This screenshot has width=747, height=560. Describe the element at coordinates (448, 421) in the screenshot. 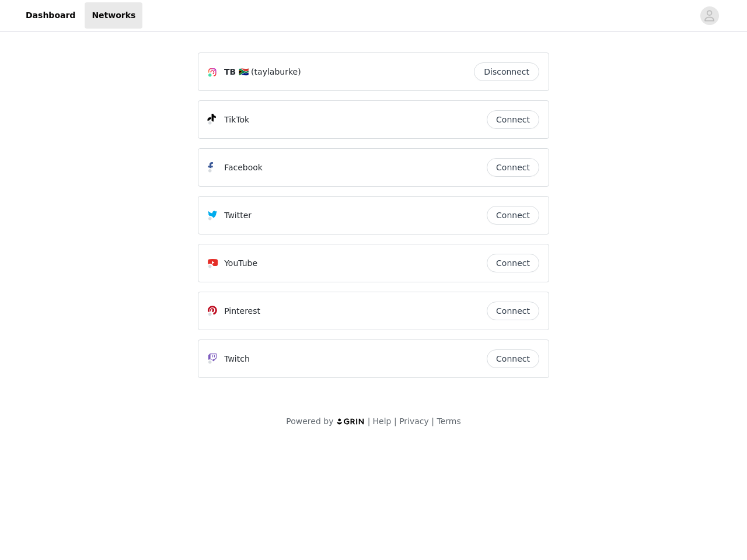

I see `a: Terms` at that location.